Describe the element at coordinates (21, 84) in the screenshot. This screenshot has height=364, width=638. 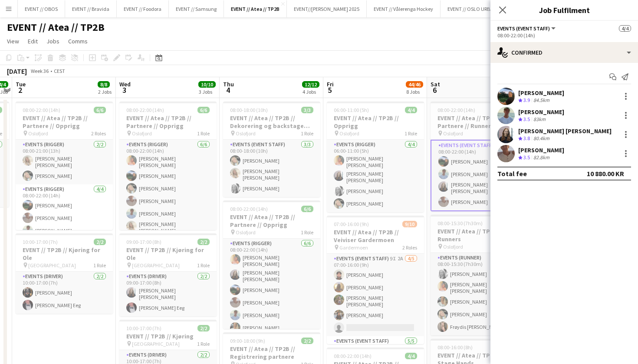
I see `span: Tue` at that location.